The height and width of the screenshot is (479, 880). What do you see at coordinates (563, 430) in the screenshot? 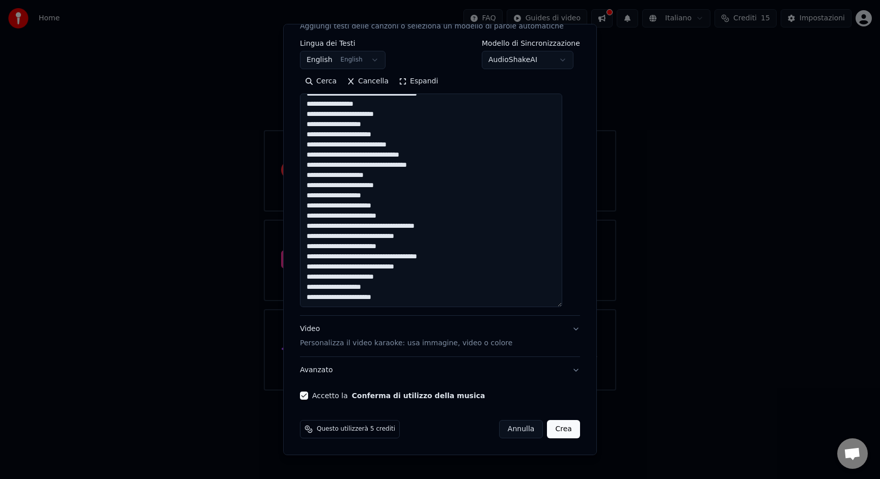
I see `button: Crea` at bounding box center [563, 430].